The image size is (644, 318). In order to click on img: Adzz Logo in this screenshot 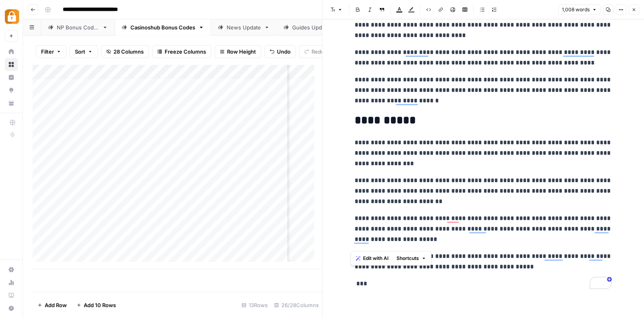, I will do `click(12, 16)`.